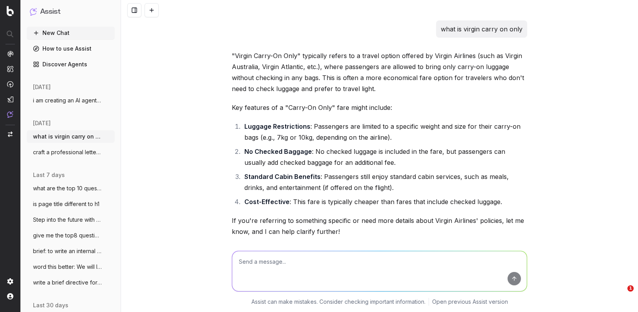  What do you see at coordinates (51, 306) in the screenshot?
I see `span: last 30 days` at bounding box center [51, 306].